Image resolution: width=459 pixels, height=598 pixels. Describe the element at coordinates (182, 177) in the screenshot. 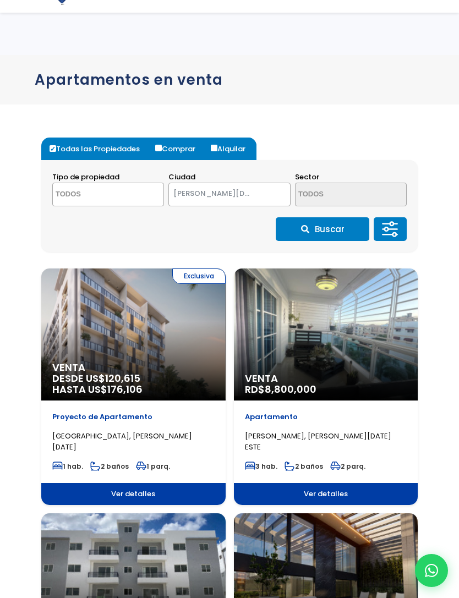

I see `span: Ciudad` at that location.